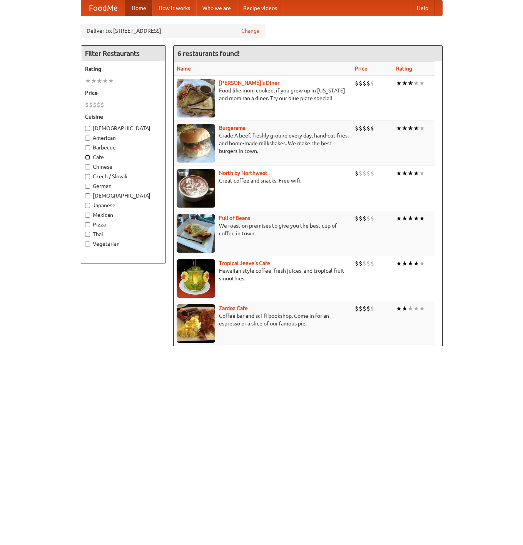 The image size is (523, 545). I want to click on input: Japanese, so click(87, 205).